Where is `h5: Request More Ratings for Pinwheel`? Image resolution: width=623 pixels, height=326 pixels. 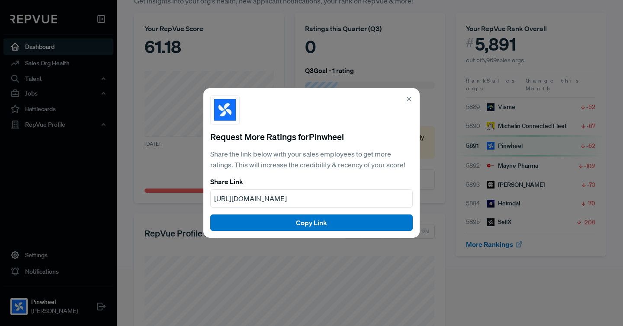
h5: Request More Ratings for Pinwheel is located at coordinates (312, 137).